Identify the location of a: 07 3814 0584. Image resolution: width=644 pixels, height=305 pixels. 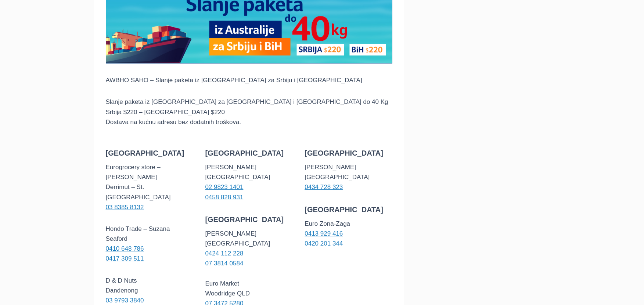
(224, 264).